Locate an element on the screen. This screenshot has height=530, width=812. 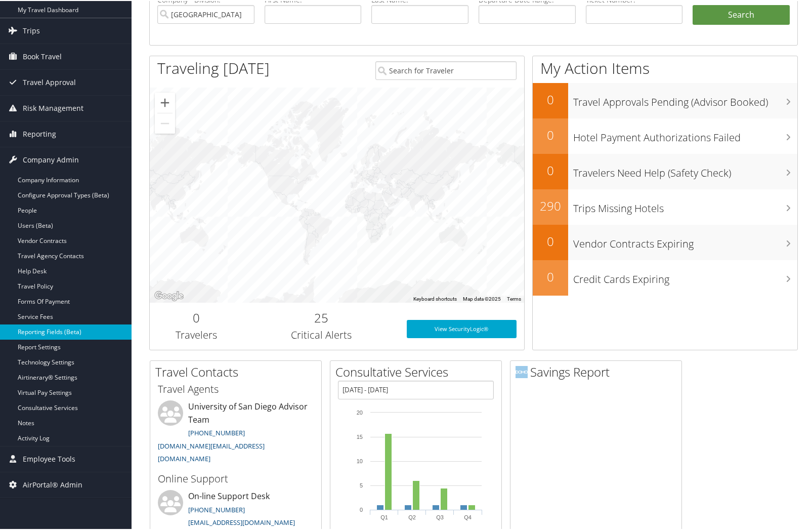
span: Book Travel is located at coordinates (42, 56).